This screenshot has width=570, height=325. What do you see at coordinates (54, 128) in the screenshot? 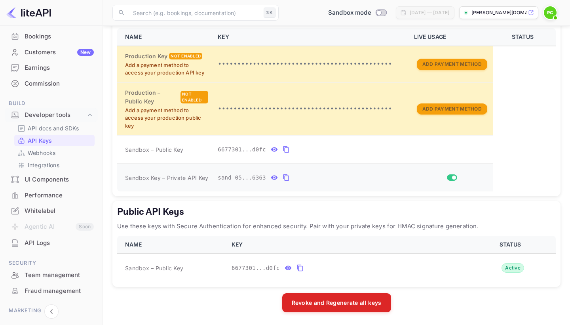
I see `a: API docs and SDKs` at bounding box center [54, 128].